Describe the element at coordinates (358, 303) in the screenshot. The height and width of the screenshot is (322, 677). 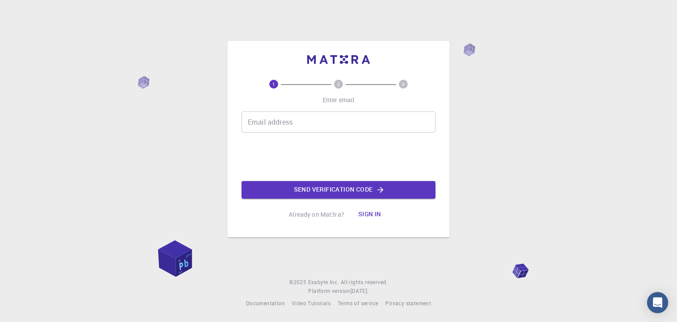
I see `span: Terms of service` at that location.